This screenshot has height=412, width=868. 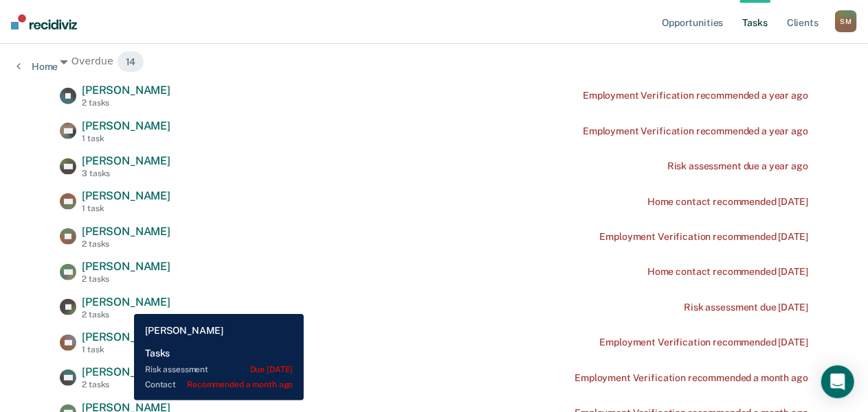 I want to click on span: 14, so click(x=130, y=62).